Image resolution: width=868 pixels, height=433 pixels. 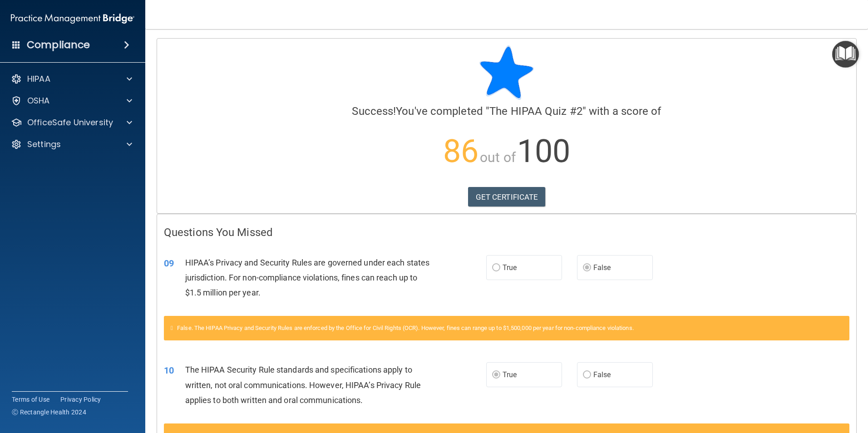 What do you see at coordinates (497, 157) in the screenshot?
I see `span: out of` at bounding box center [497, 157].